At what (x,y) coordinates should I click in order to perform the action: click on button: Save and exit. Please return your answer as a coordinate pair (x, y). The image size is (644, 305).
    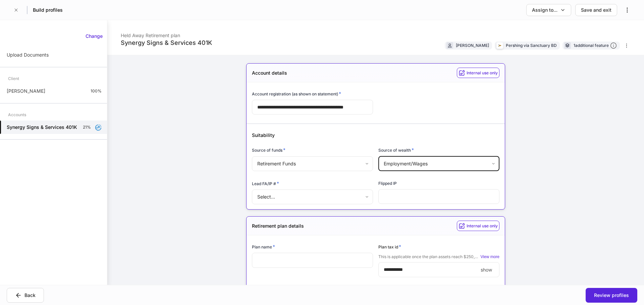
    Looking at the image, I should click on (596, 10).